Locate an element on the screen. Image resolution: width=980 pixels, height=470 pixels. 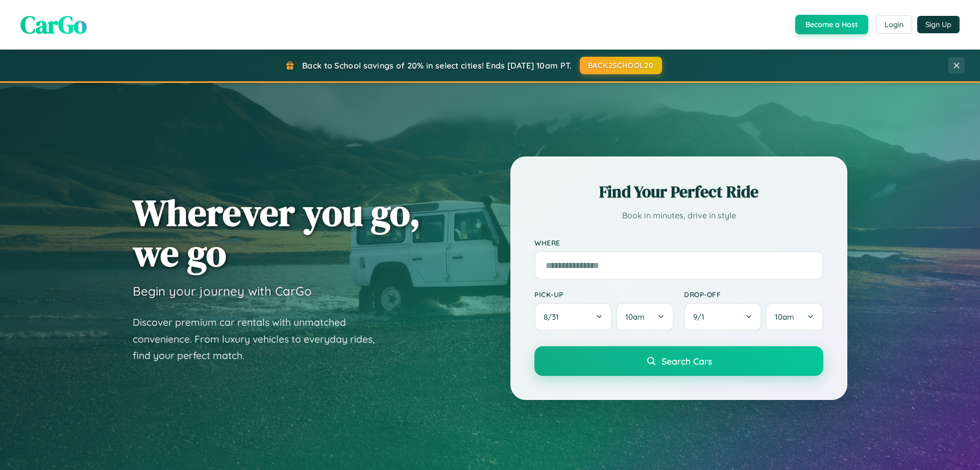
label: Pick-up is located at coordinates (604, 294).